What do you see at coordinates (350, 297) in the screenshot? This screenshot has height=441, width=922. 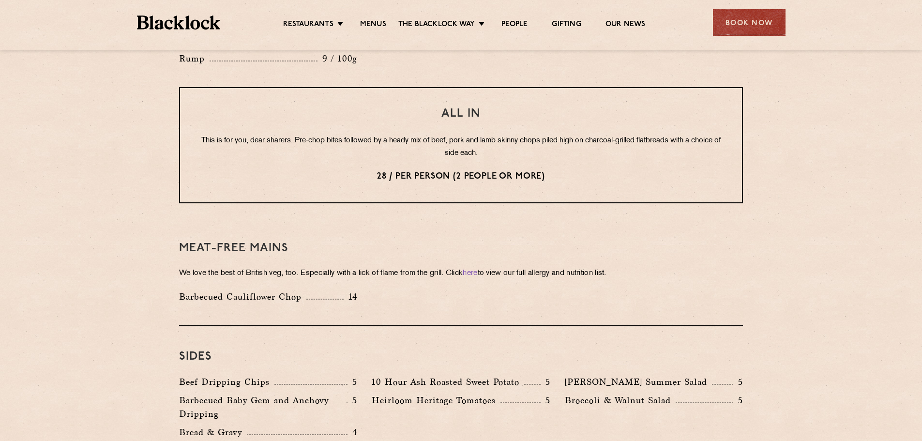 I see `p: 14` at bounding box center [350, 297].